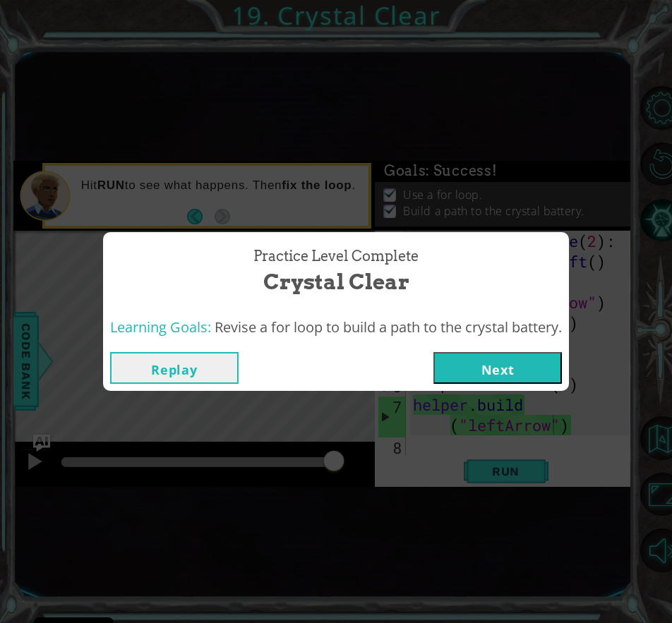 The height and width of the screenshot is (623, 672). What do you see at coordinates (336, 281) in the screenshot?
I see `span: Crystal Clear` at bounding box center [336, 281].